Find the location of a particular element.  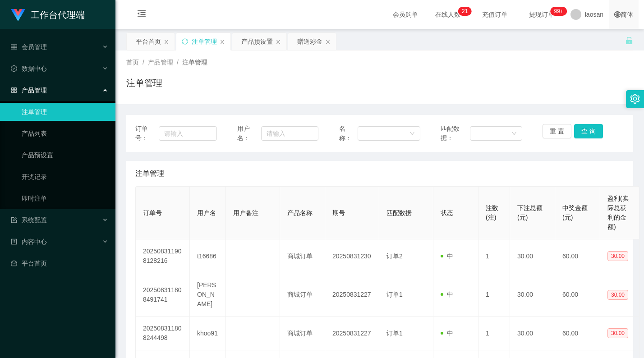

span: 系统配置 is located at coordinates (29, 220).